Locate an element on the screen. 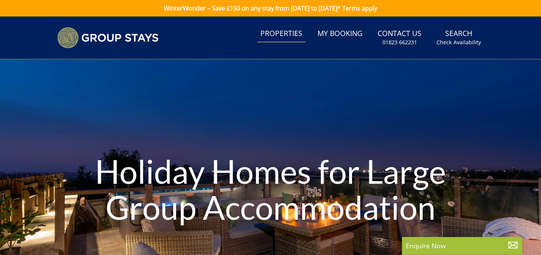  small: Check Availability is located at coordinates (459, 42).